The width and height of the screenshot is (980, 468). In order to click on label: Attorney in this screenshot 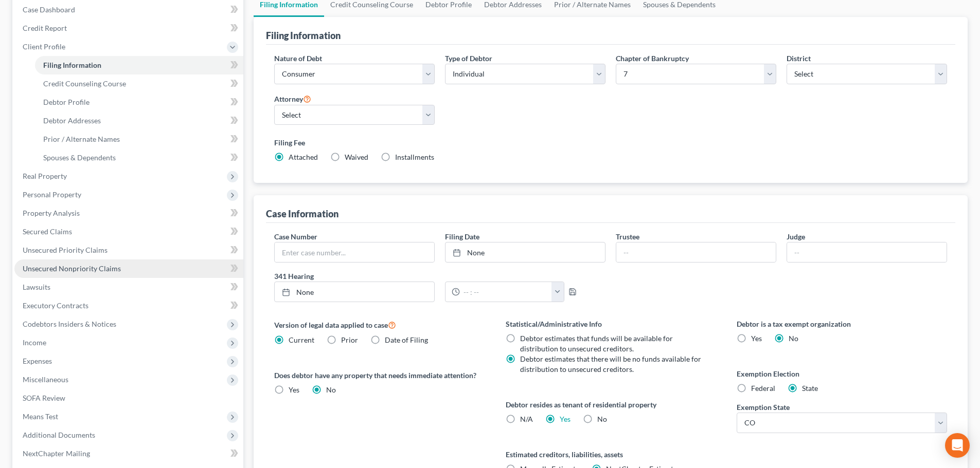, I will do `click(292, 99)`.